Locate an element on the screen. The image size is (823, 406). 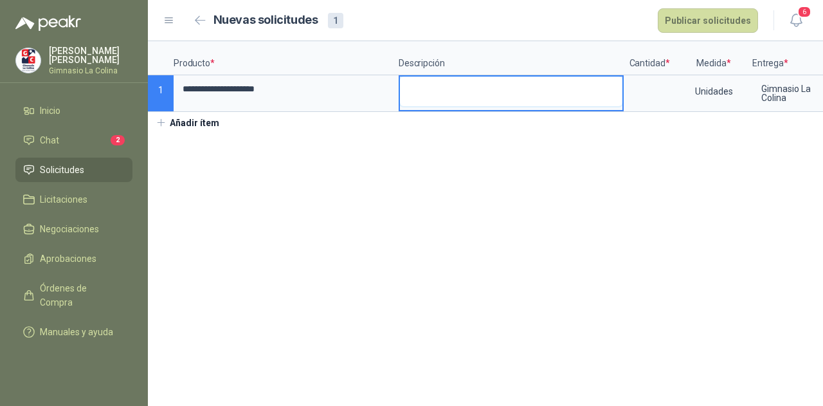
a: Licitaciones is located at coordinates (74, 199).